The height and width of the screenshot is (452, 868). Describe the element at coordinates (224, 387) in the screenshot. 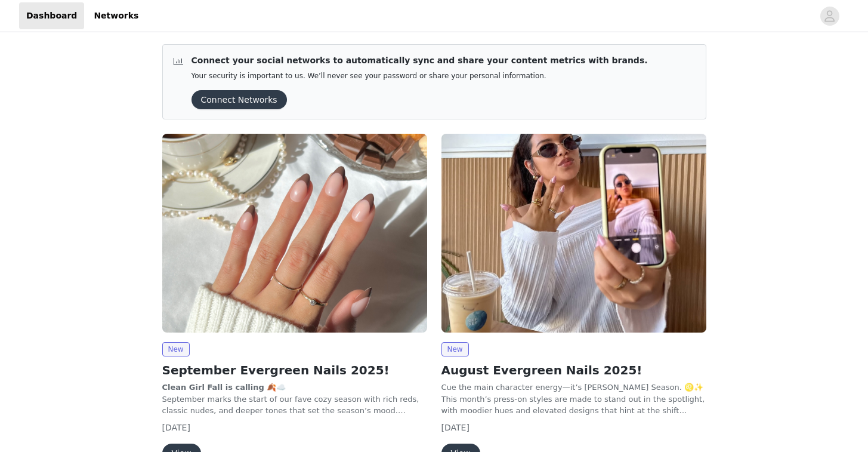

I see `strong: Clean Girl Fall is calling 🍂☁️` at that location.